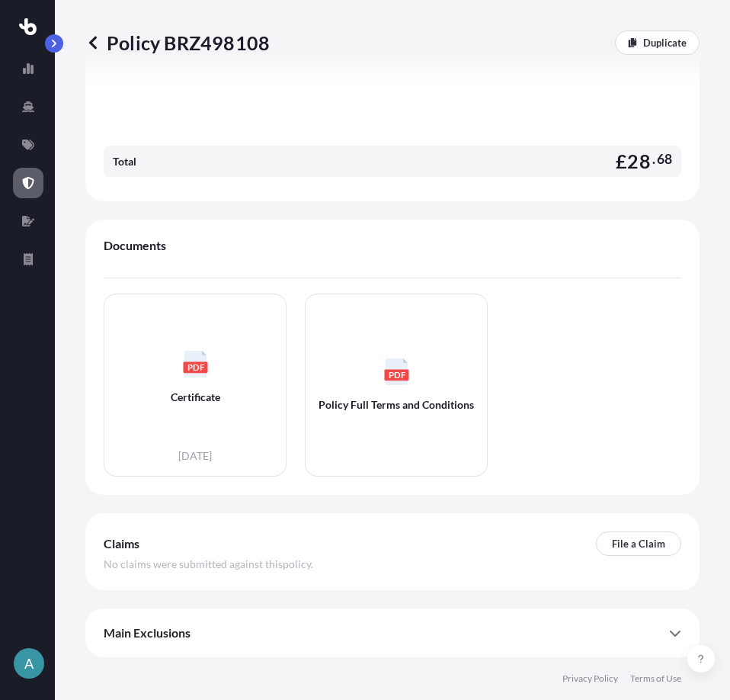 The image size is (730, 700). What do you see at coordinates (29, 663) in the screenshot?
I see `span: A` at bounding box center [29, 663].